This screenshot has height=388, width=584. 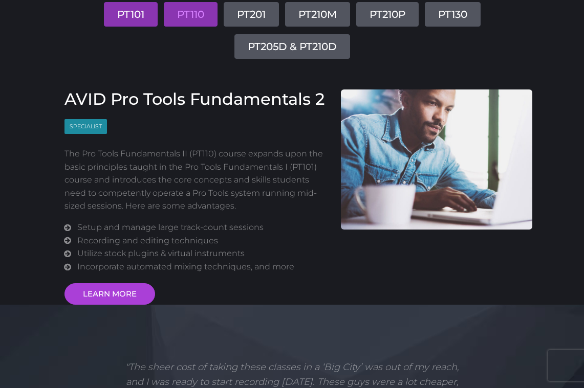 What do you see at coordinates (201, 267) in the screenshot?
I see `li: Incorporate automated mixing techniques, and more` at bounding box center [201, 267].